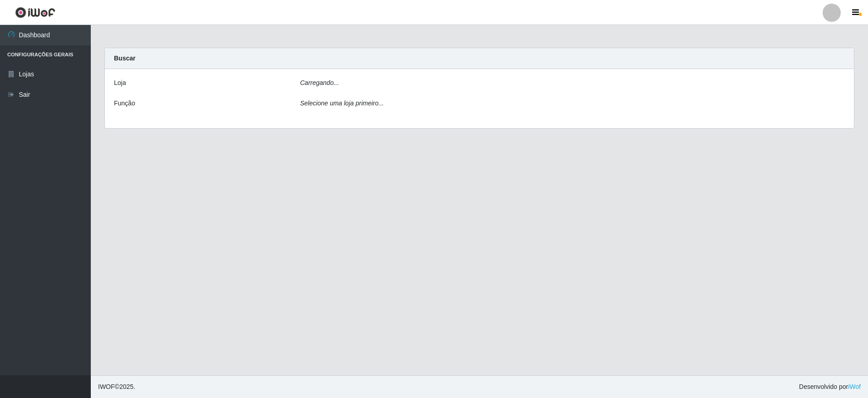 The width and height of the screenshot is (868, 398). Describe the element at coordinates (116, 387) in the screenshot. I see `span: © 2025 .` at that location.